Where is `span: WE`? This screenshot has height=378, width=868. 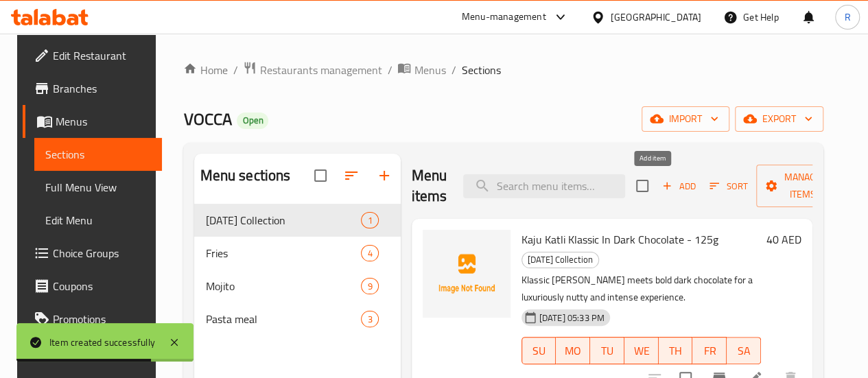
span: WE is located at coordinates (641, 351).